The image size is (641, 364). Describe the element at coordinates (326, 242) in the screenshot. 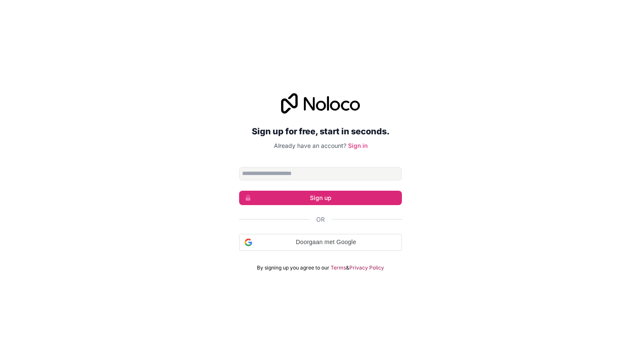

I see `span: Doorgaan met Google` at that location.